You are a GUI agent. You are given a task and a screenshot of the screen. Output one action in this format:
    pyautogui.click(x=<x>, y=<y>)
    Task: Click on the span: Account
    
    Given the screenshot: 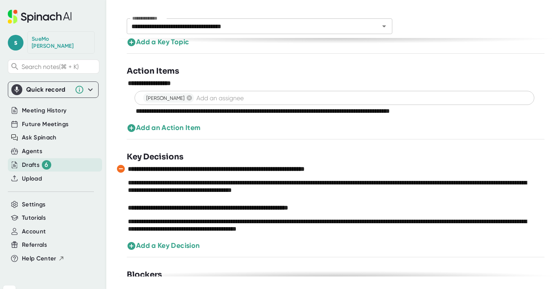 What is the action you would take?
    pyautogui.click(x=34, y=231)
    